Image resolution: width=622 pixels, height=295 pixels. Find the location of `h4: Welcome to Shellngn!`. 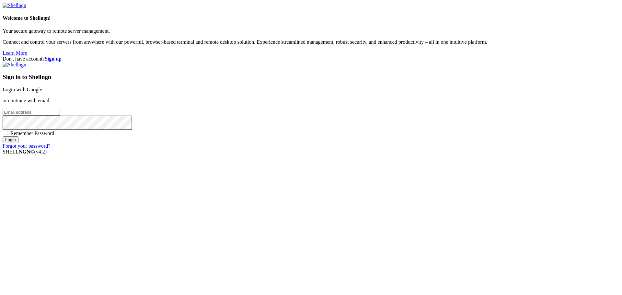

h4: Welcome to Shellngn! is located at coordinates (311, 18).